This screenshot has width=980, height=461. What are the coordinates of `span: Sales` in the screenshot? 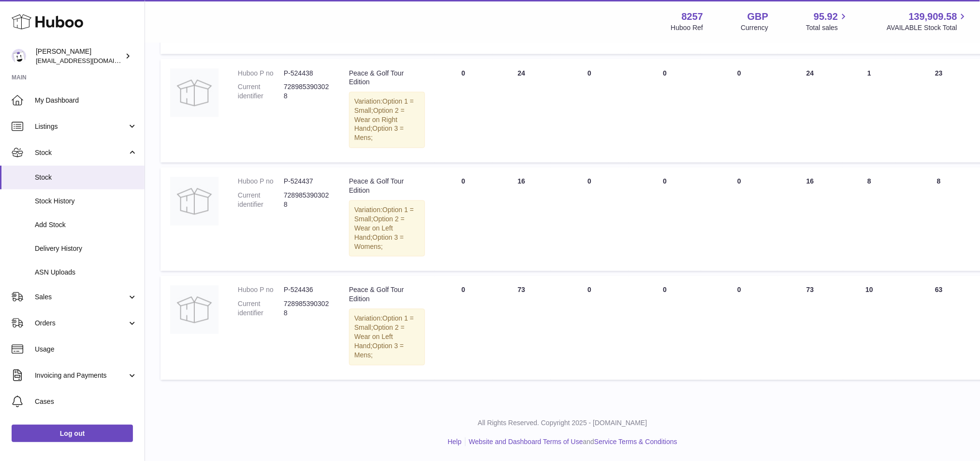 It's located at (81, 297).